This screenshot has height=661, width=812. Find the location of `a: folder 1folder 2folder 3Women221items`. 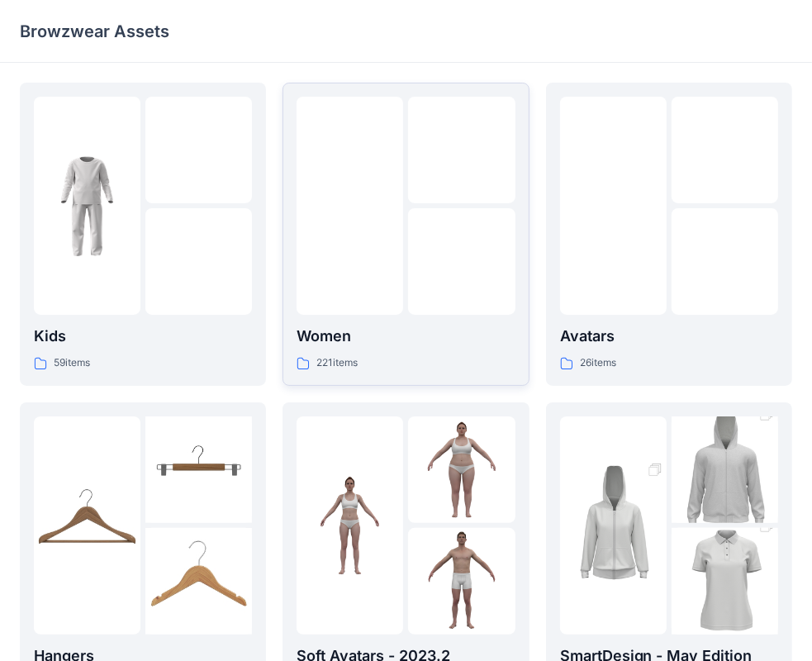

a: folder 1folder 2folder 3Women221items is located at coordinates (406, 234).